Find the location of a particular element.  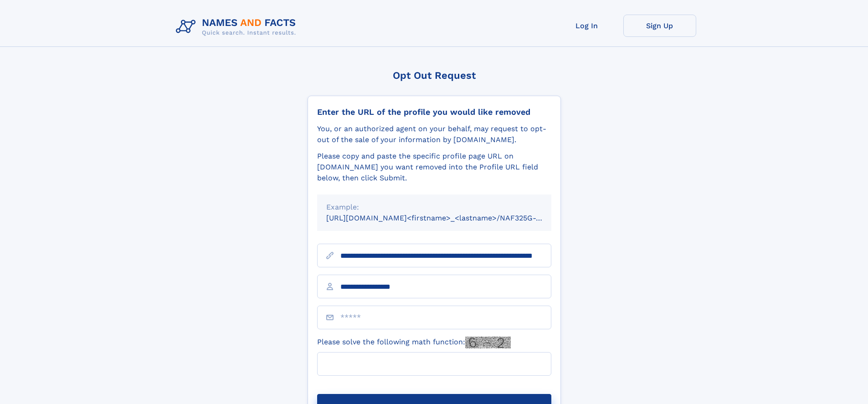

div: Example: is located at coordinates (434, 207).